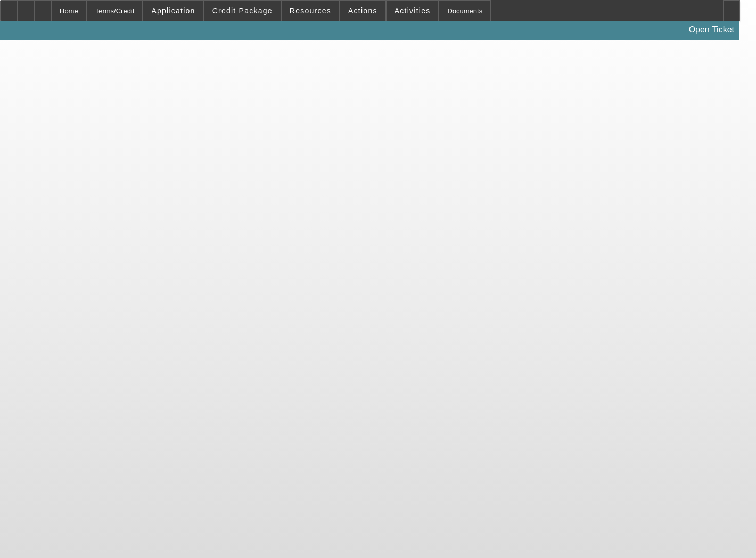 The image size is (756, 558). I want to click on span: Resources, so click(310, 11).